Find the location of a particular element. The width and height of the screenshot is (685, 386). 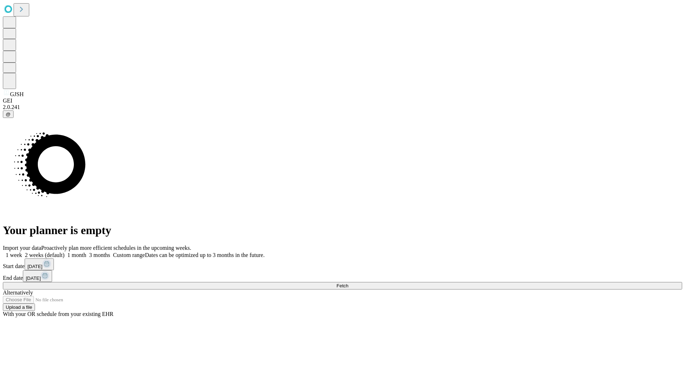

div: End date is located at coordinates (343, 276).